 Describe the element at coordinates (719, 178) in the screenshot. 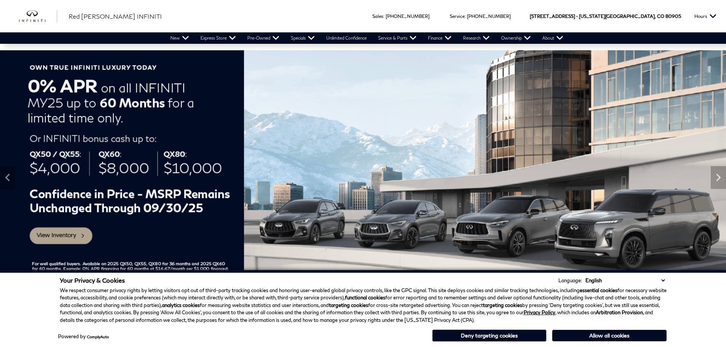

I see `div: Next` at that location.